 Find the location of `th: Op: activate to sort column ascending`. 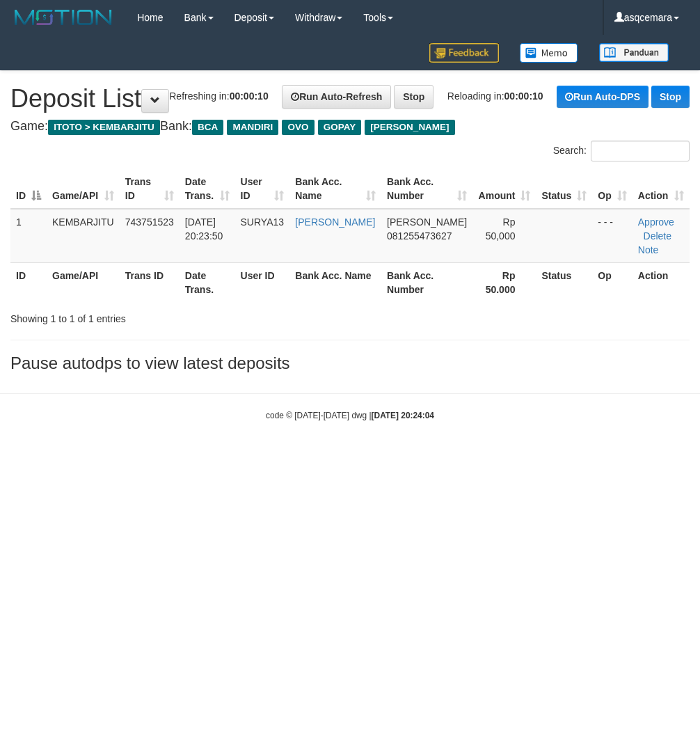

th: Op: activate to sort column ascending is located at coordinates (612, 188).